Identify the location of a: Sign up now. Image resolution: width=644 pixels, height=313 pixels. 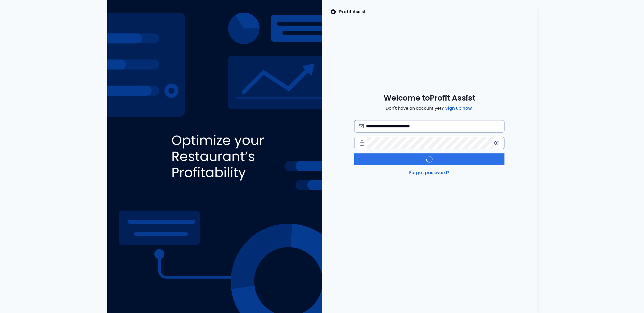
(458, 109).